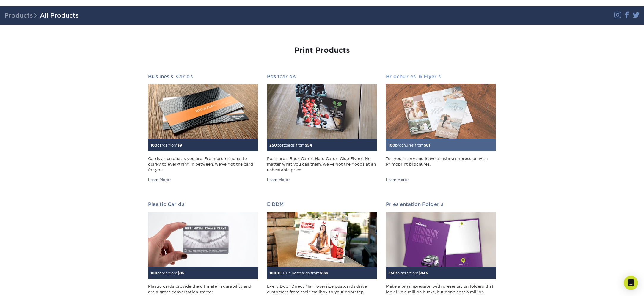  What do you see at coordinates (291, 145) in the screenshot?
I see `small: postcards from` at bounding box center [291, 145].